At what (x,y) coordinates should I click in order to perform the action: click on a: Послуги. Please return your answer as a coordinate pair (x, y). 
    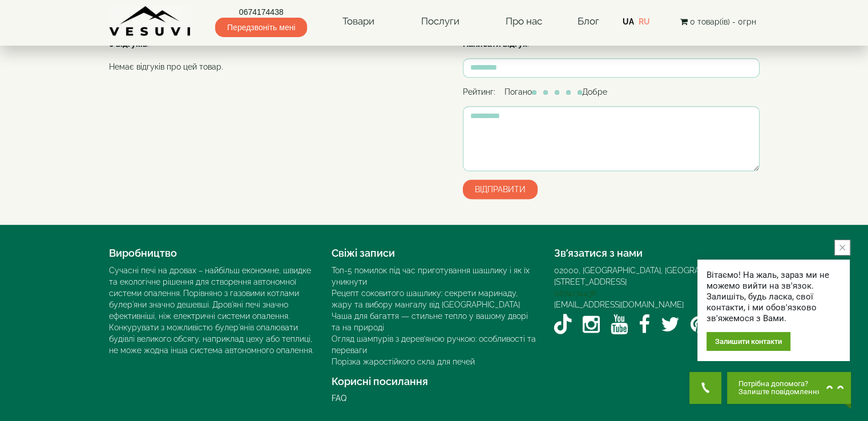
    Looking at the image, I should click on (439, 21).